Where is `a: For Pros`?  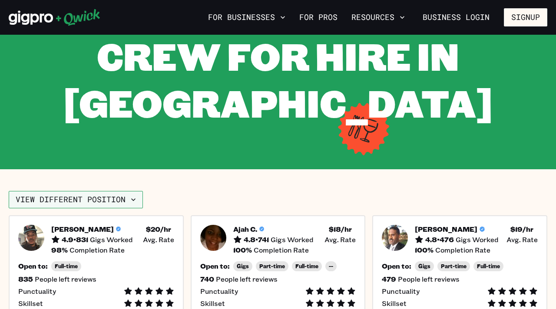
a: For Pros is located at coordinates (318, 17).